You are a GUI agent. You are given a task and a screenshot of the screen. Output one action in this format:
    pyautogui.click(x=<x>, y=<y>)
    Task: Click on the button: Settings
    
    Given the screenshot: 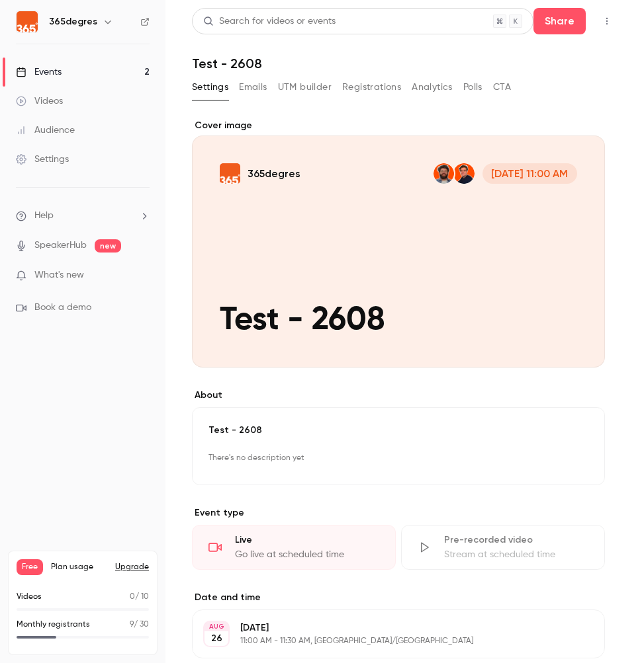 What is the action you would take?
    pyautogui.click(x=210, y=87)
    